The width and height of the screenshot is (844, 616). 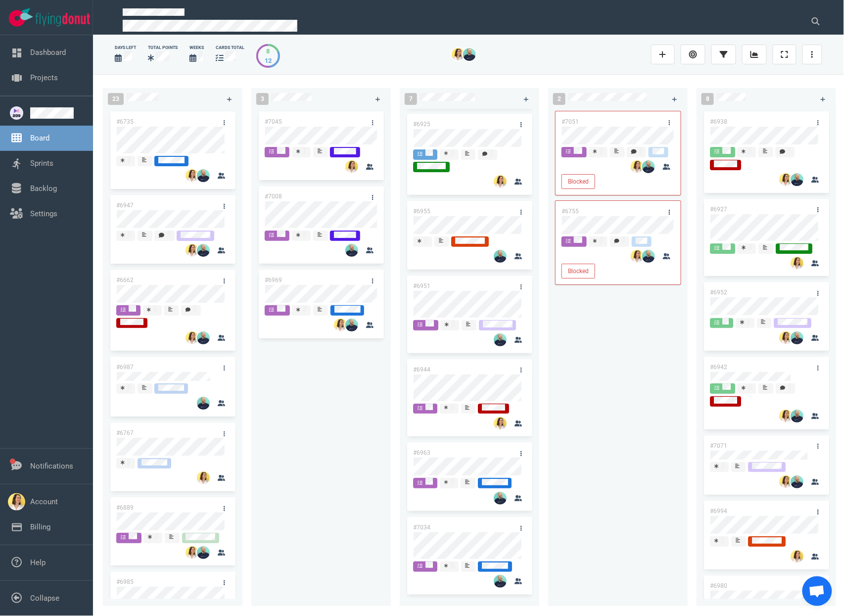 I want to click on a: #6994, so click(x=718, y=511).